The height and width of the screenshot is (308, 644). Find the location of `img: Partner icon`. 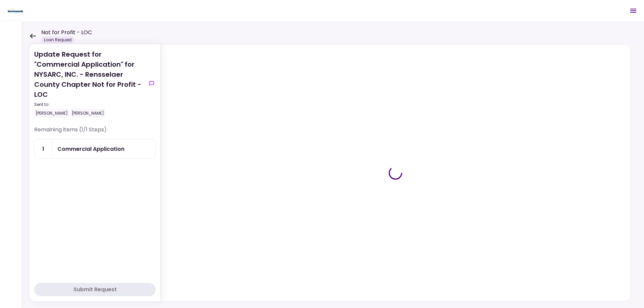

img: Partner icon is located at coordinates (15, 11).